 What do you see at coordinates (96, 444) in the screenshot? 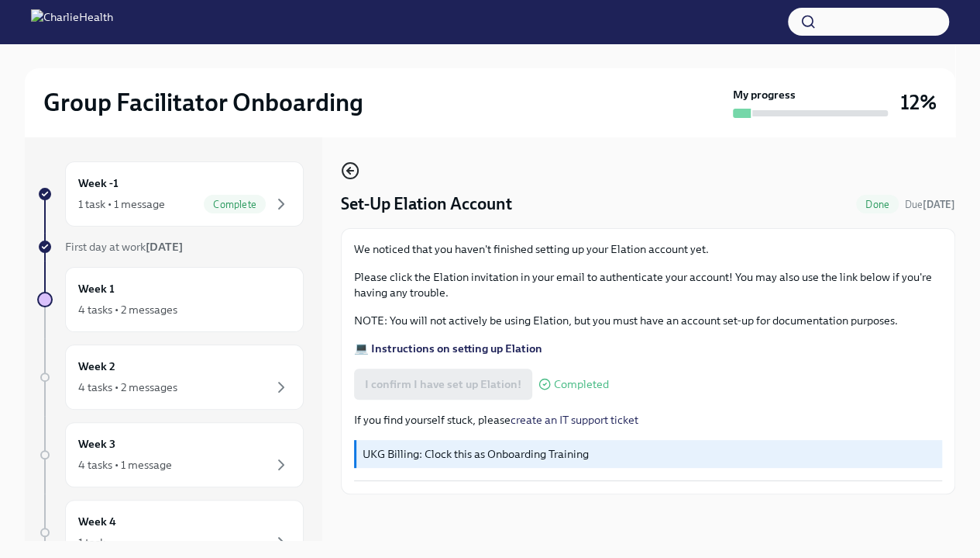
I see `h6: Week 3` at bounding box center [96, 444].